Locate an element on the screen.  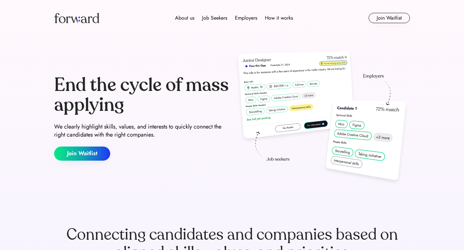
div: End the cycle of mass applying is located at coordinates (142, 95).